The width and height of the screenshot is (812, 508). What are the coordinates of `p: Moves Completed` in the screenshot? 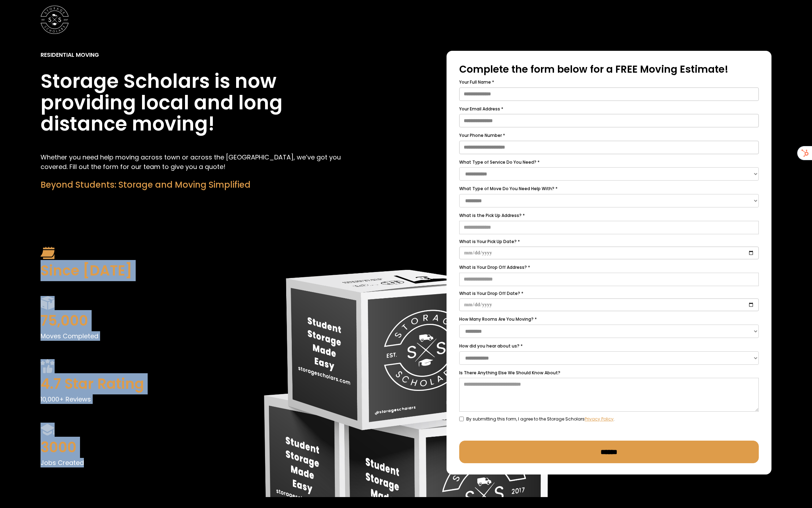 It's located at (203, 336).